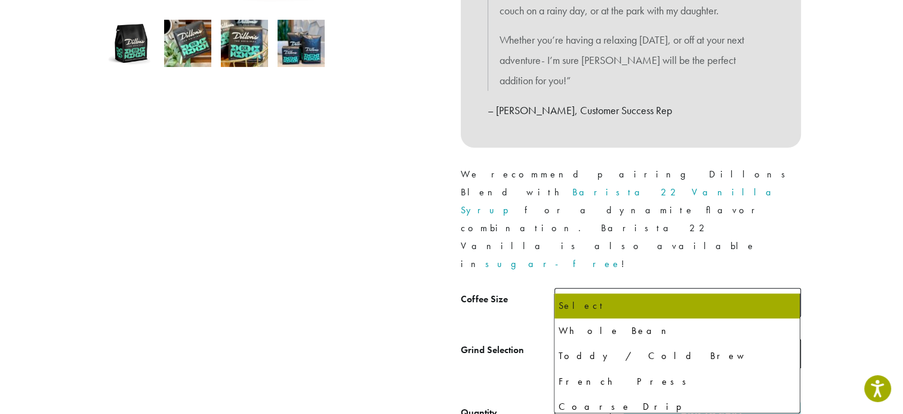 The height and width of the screenshot is (414, 903). What do you see at coordinates (507, 299) in the screenshot?
I see `label: Coffee Size` at bounding box center [507, 299].